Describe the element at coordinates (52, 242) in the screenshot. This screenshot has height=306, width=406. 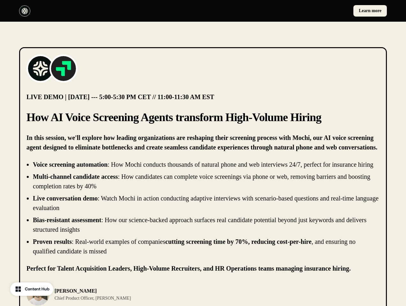
I see `strong: Proven results` at that location.